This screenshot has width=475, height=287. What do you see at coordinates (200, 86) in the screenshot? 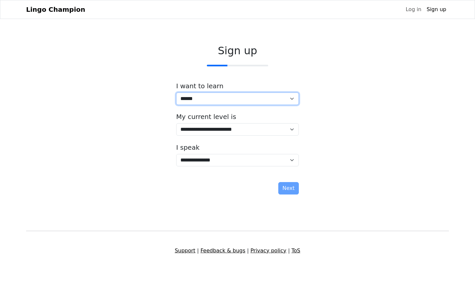
I see `label: I want to learn` at bounding box center [200, 86].